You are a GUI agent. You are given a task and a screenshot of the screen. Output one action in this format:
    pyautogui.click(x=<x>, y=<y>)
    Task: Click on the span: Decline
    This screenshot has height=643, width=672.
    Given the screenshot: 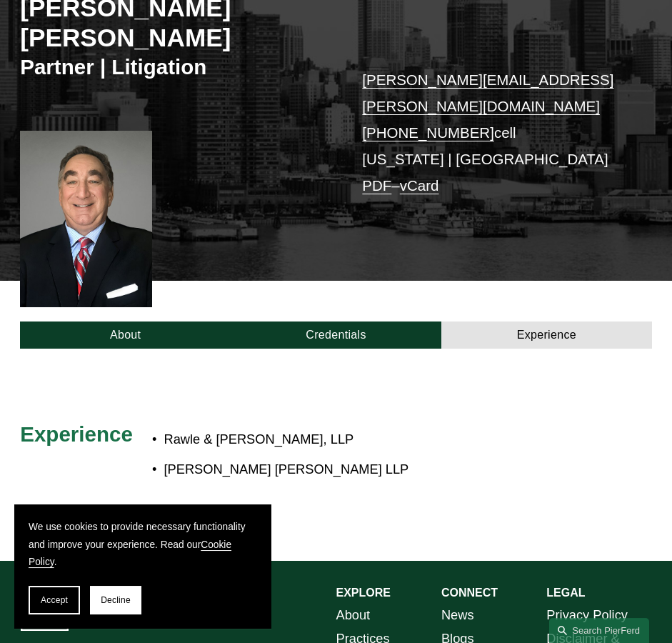 What is the action you would take?
    pyautogui.click(x=116, y=600)
    